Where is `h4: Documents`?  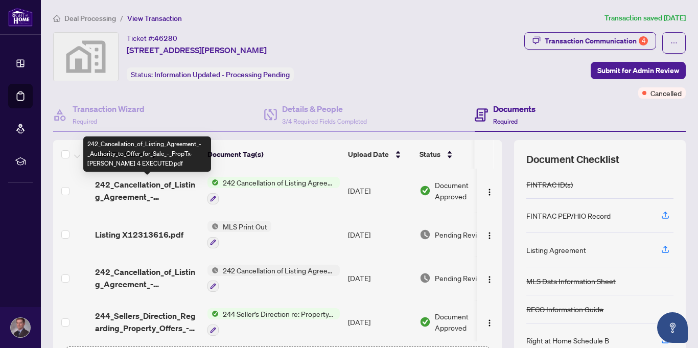 h4: Documents is located at coordinates (514, 109).